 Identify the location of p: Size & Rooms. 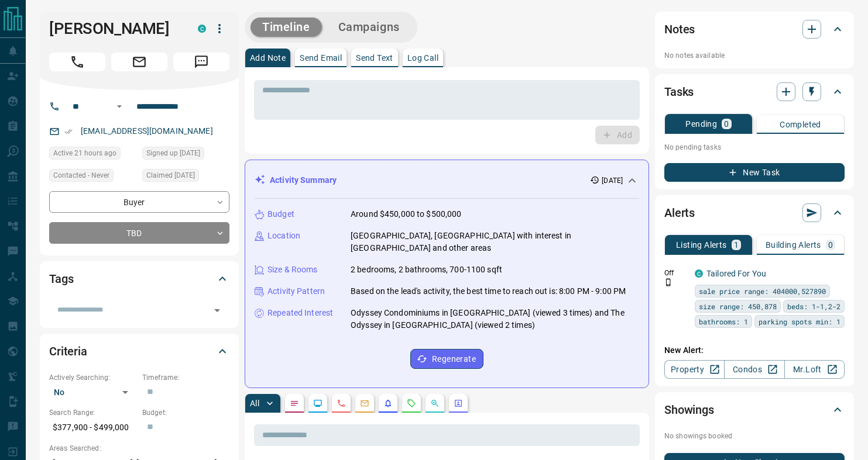
(293, 270).